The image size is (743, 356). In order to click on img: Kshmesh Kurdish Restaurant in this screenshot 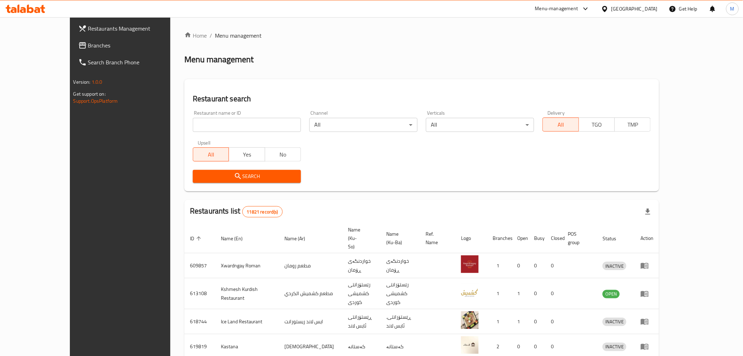, I will do `click(470, 292)`.